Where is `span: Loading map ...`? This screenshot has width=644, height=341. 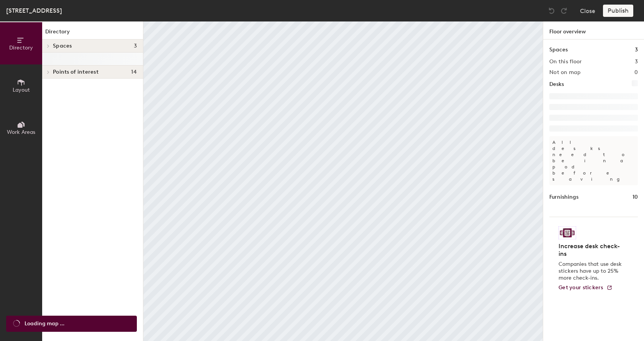
span: Loading map ... is located at coordinates (44, 324).